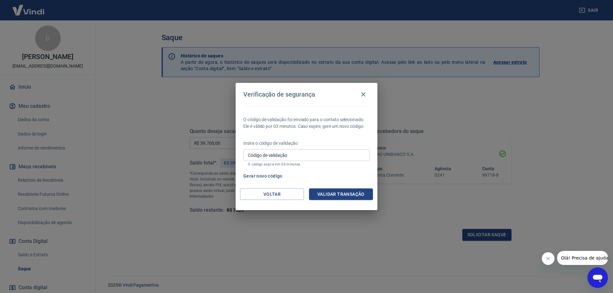 This screenshot has height=293, width=613. I want to click on p: O código expira em 03 minutos., so click(306, 164).